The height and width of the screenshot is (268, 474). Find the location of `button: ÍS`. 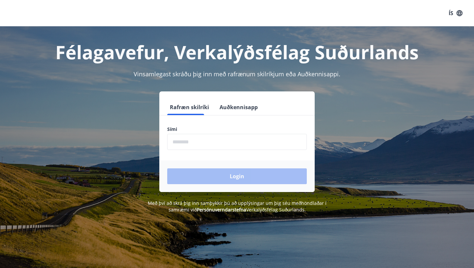

button: ÍS is located at coordinates (456, 13).